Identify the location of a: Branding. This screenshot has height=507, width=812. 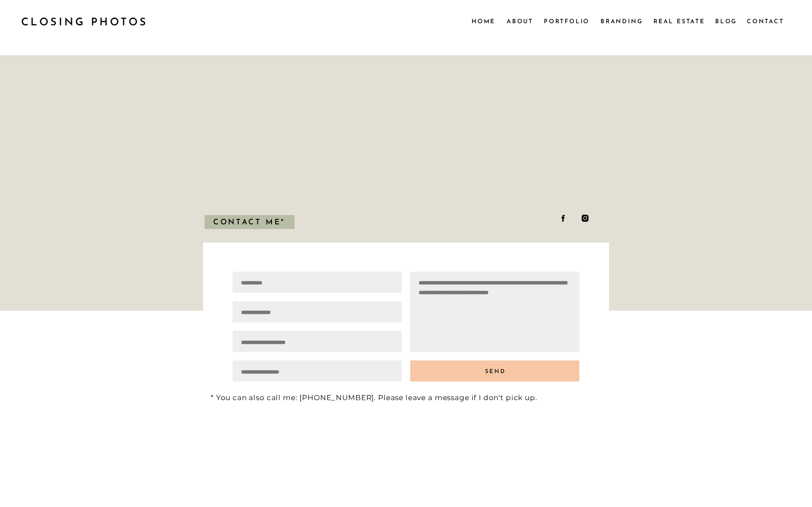
(622, 21).